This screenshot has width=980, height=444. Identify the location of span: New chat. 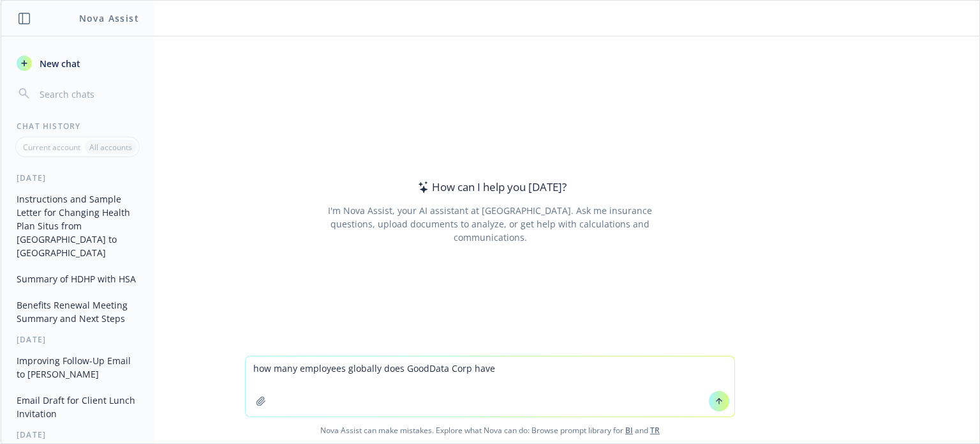
(59, 63).